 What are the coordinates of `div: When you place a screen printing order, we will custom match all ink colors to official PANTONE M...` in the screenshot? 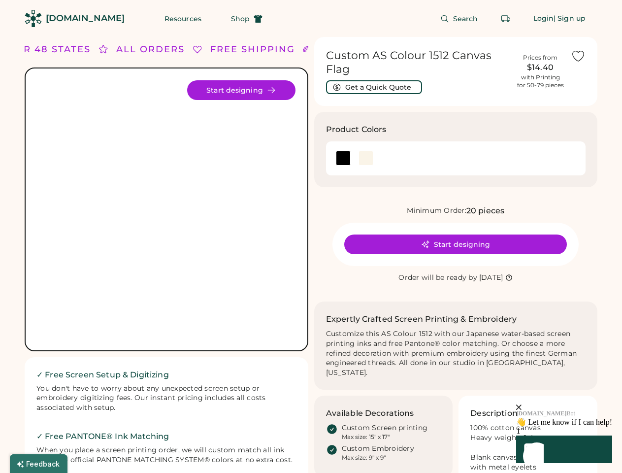 It's located at (167, 455).